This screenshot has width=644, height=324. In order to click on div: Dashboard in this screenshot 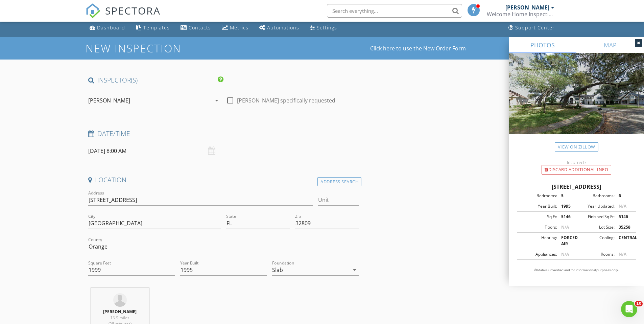, I will do `click(111, 28)`.